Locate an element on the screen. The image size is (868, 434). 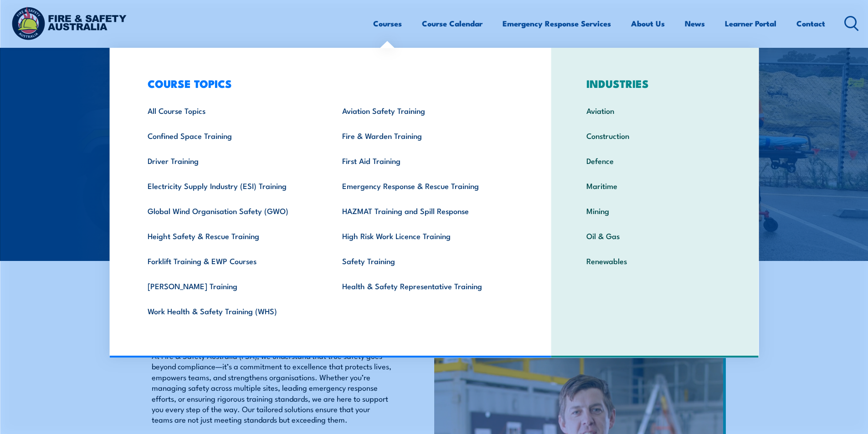
h3: COURSE TOPICS is located at coordinates (328, 84).